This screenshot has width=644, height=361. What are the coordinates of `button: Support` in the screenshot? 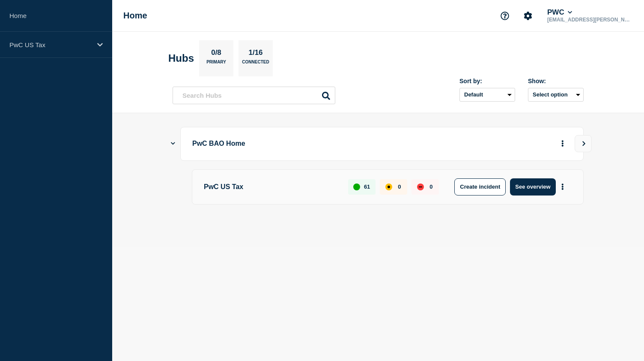 It's located at (505, 16).